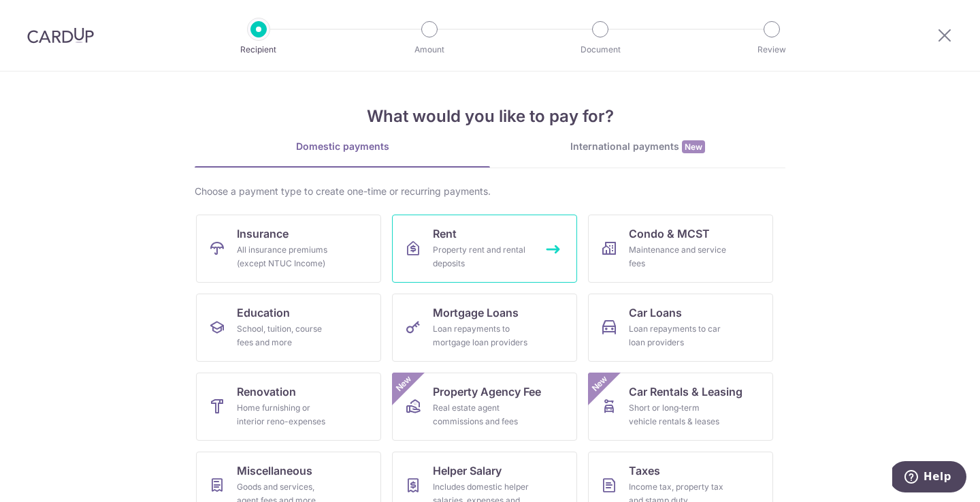  What do you see at coordinates (601, 50) in the screenshot?
I see `p: Document` at bounding box center [601, 50].